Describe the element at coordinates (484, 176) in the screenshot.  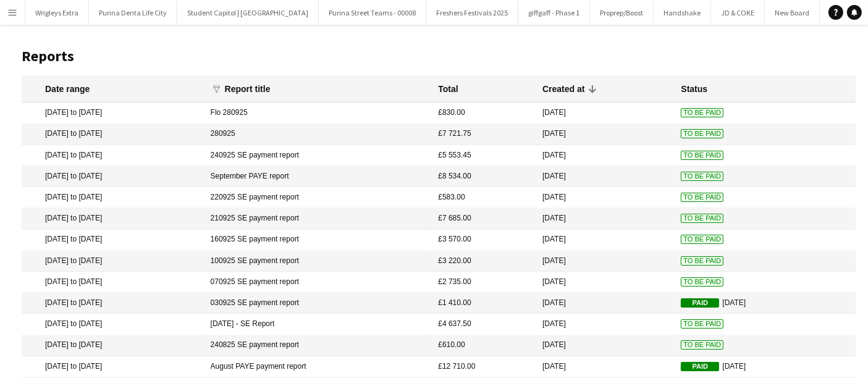
I see `mat-cell: £8 534.00` at that location.